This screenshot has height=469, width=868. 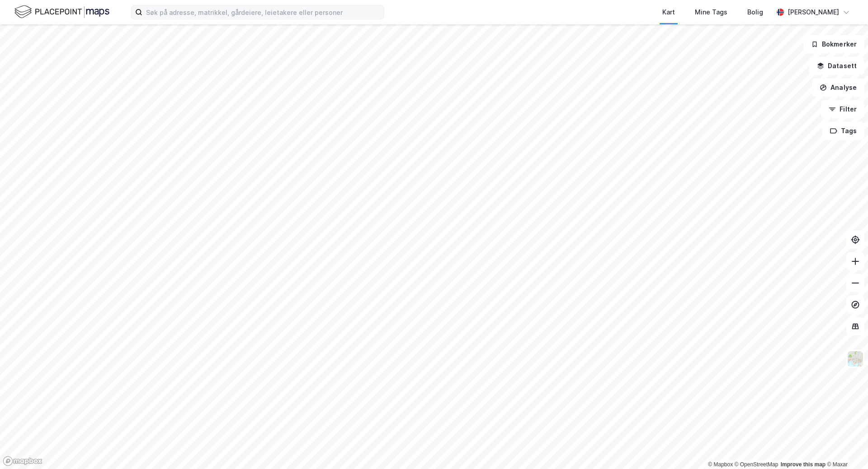 What do you see at coordinates (755, 12) in the screenshot?
I see `div: Bolig` at bounding box center [755, 12].